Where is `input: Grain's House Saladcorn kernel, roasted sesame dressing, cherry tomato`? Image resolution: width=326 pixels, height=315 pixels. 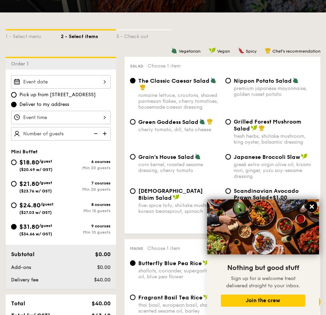
input: Grain's House Saladcorn kernel, roasted sesame dressing, cherry tomato is located at coordinates (133, 157).